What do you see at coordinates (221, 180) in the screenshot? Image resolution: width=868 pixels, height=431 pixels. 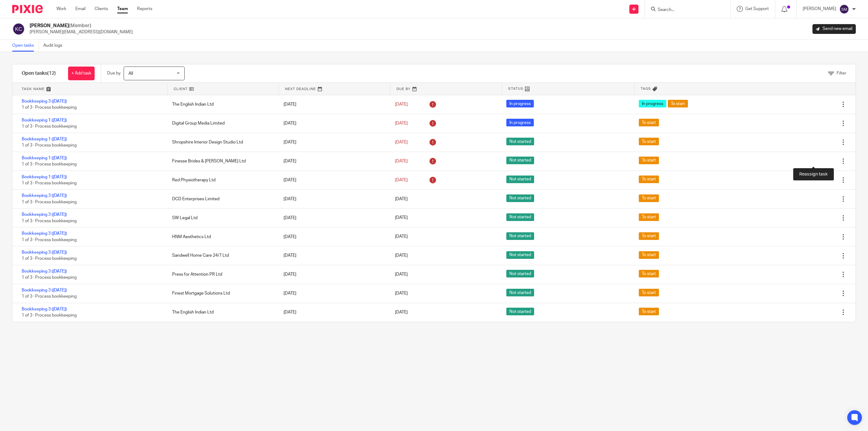 I see `div: Red Physiotherapy Ltd` at bounding box center [221, 180].